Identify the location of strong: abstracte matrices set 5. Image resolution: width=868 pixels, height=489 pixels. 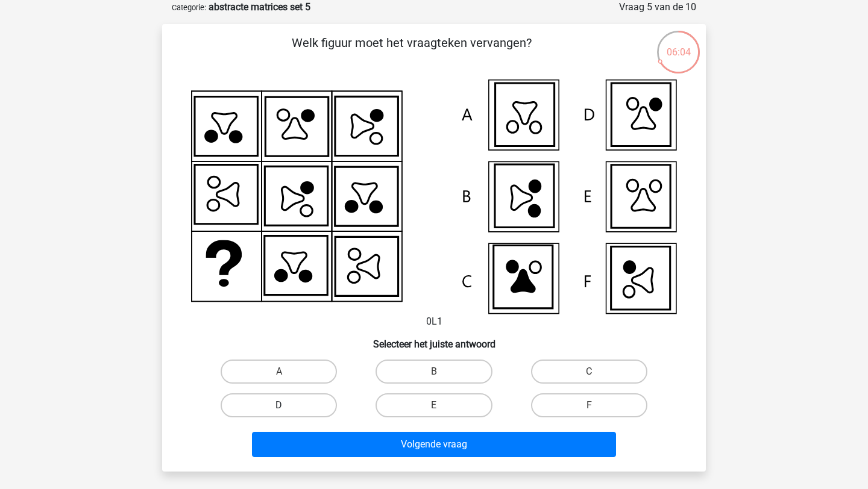
(259, 6).